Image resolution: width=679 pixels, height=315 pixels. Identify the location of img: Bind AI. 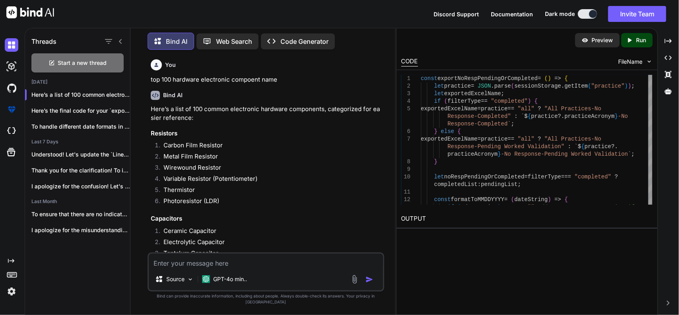
(30, 12).